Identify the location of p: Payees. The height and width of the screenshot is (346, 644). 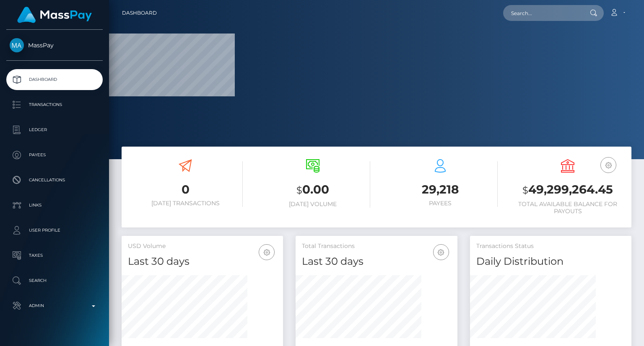
(55, 155).